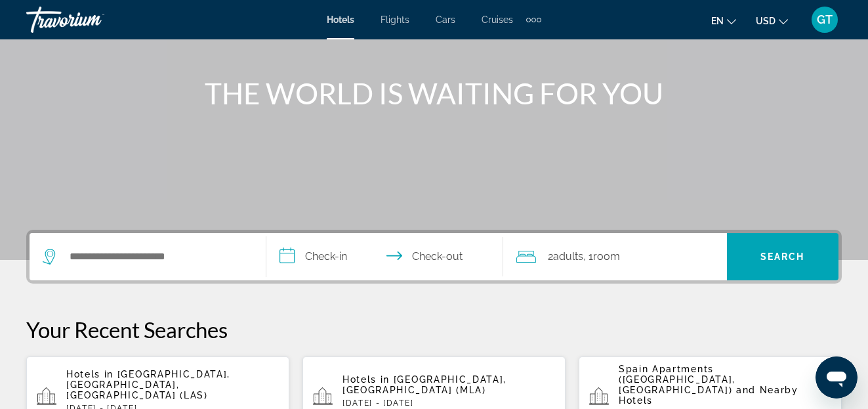 The image size is (868, 409). Describe the element at coordinates (825, 20) in the screenshot. I see `button: User Menu` at that location.